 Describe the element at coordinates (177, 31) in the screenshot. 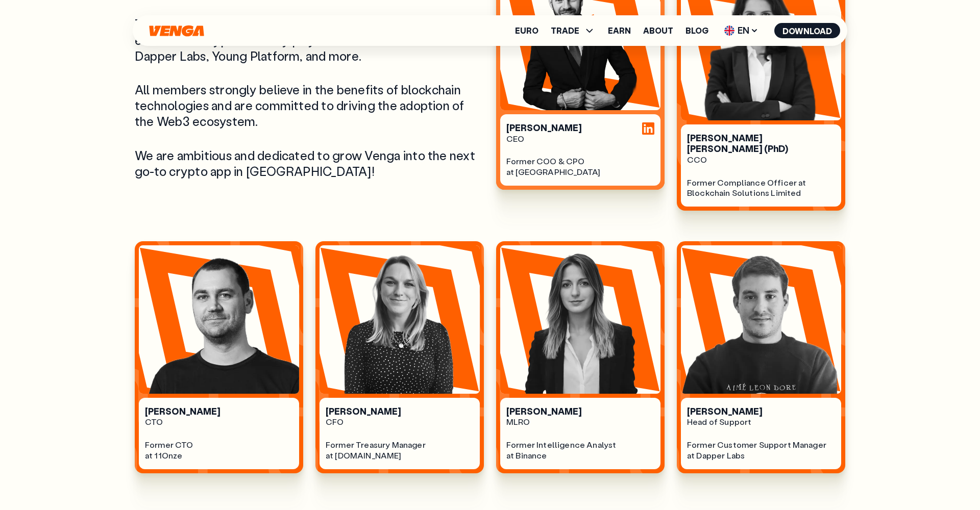

I see `a: Home` at that location.